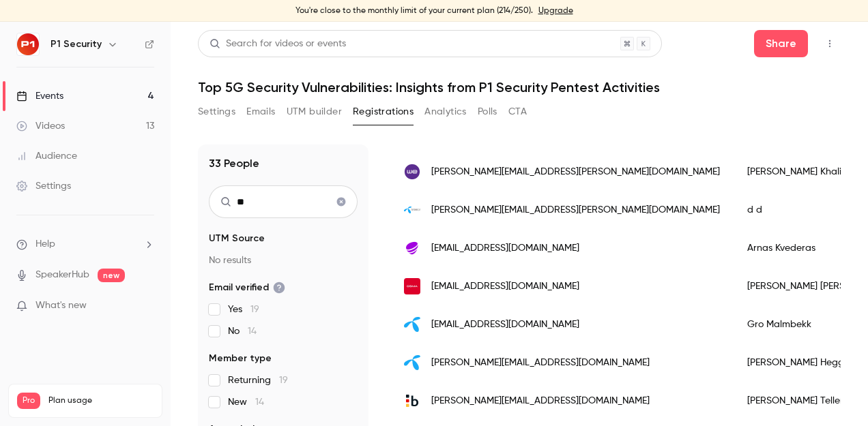  Describe the element at coordinates (46, 156) in the screenshot. I see `div: Audience` at that location.